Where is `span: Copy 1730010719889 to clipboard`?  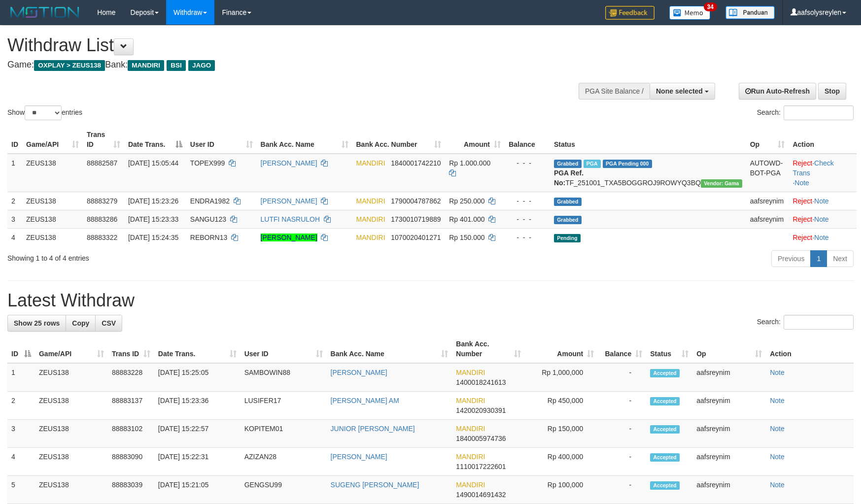 span: Copy 1730010719889 to clipboard is located at coordinates (416, 219).